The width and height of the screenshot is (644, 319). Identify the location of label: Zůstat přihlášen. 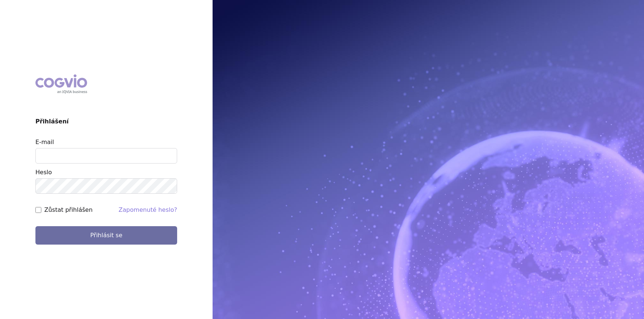
(68, 210).